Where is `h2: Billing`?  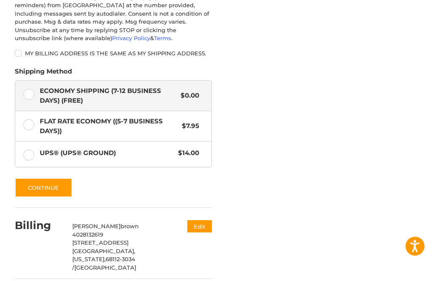 h2: Billing is located at coordinates (39, 225).